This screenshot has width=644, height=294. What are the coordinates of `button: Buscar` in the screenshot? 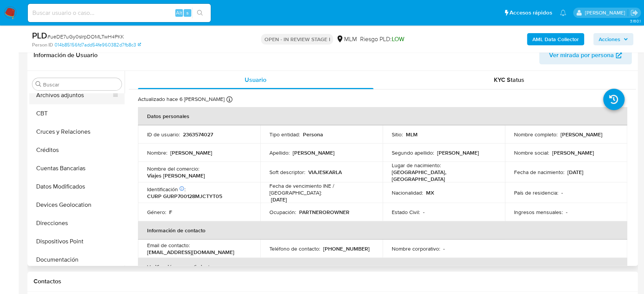 It's located at (38, 84).